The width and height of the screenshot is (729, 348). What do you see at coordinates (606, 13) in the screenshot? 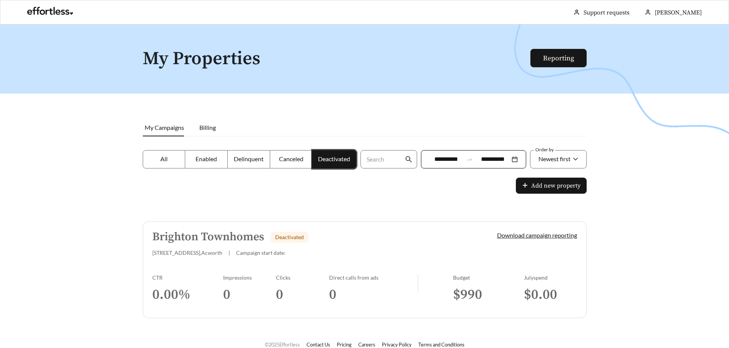
I see `a: Support requests` at bounding box center [606, 13].